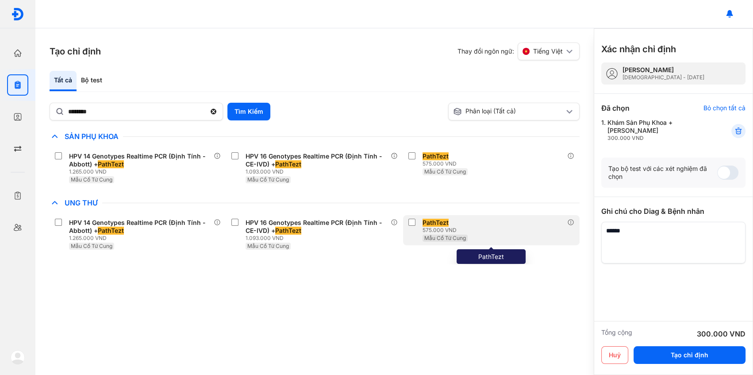  What do you see at coordinates (638, 49) in the screenshot?
I see `h3: Xác nhận chỉ định` at bounding box center [638, 49].